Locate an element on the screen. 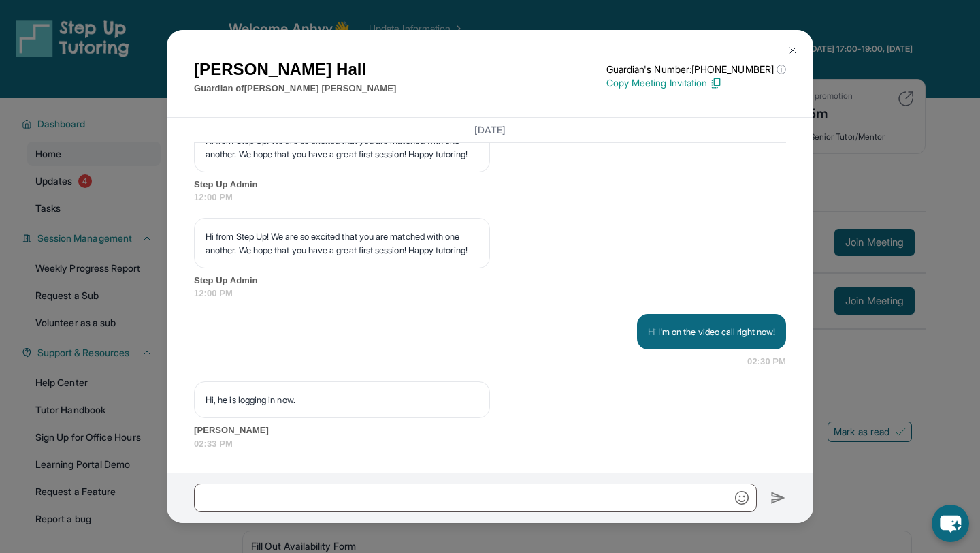 This screenshot has width=980, height=553. button: chat-button is located at coordinates (950, 522).